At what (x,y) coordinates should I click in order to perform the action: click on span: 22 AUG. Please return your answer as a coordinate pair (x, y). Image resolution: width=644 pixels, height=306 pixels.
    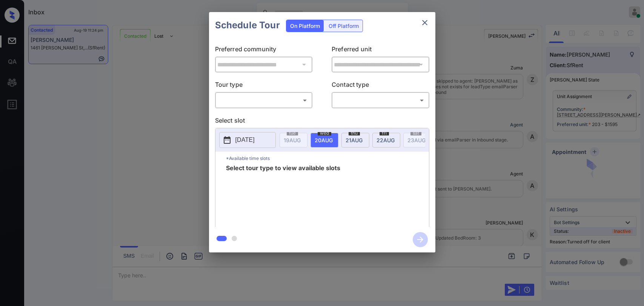
    Looking at the image, I should click on (386, 140).